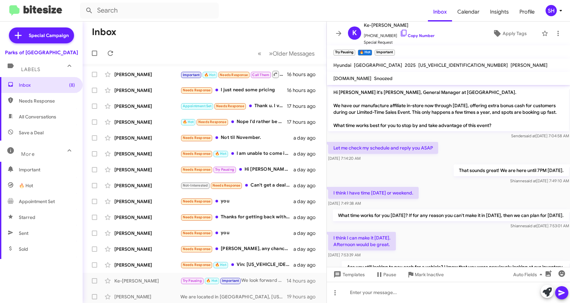 The width and height of the screenshot is (570, 303). Describe the element at coordinates (294, 54) in the screenshot. I see `span: Older Messages` at that location.